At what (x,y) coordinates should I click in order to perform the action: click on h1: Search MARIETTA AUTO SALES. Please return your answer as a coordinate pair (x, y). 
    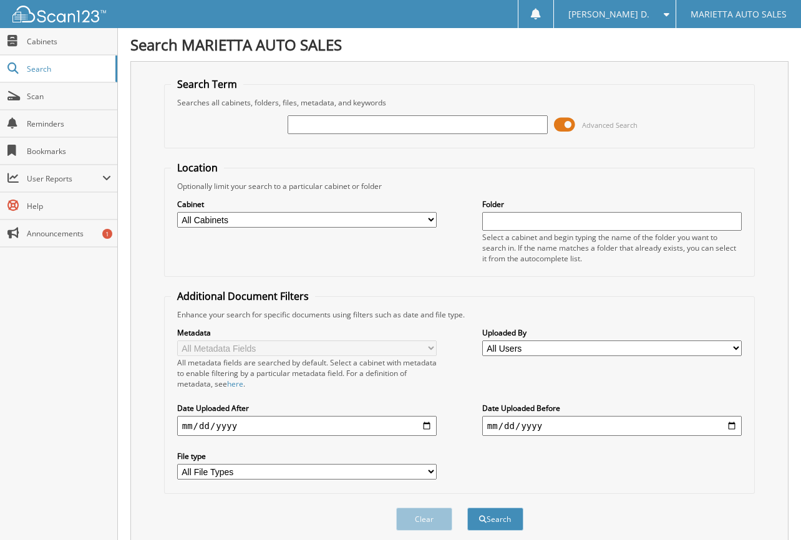
    Looking at the image, I should click on (459, 44).